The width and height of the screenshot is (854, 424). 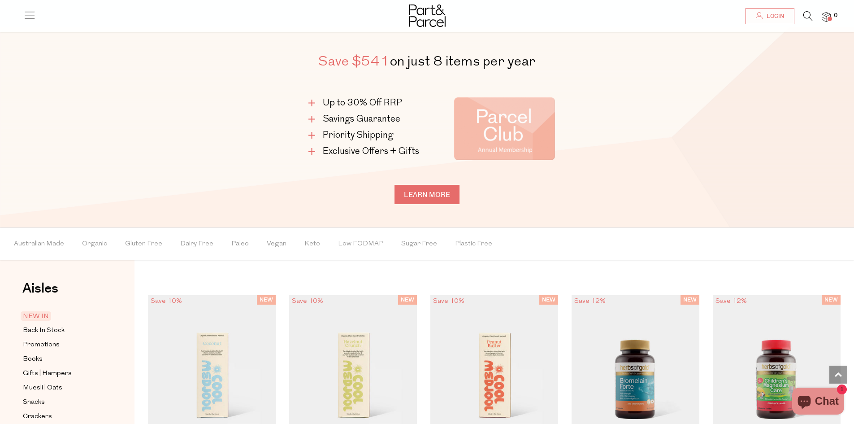 I want to click on span: Sugar Free, so click(x=419, y=244).